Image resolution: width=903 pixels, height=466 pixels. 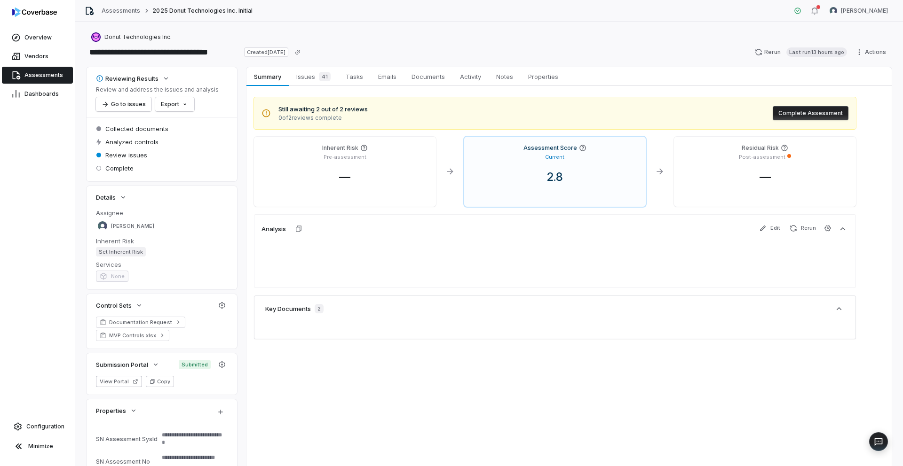 What do you see at coordinates (127, 79) in the screenshot?
I see `div: Reviewing Results` at bounding box center [127, 79].